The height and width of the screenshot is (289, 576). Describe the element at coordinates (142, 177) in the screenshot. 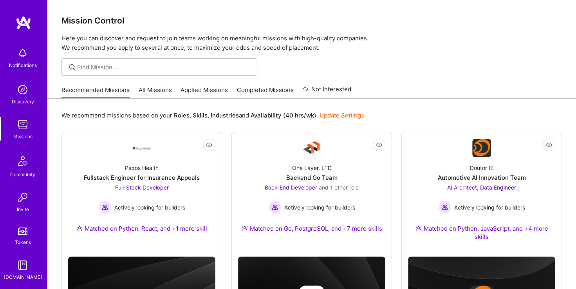

I see `div: Fullstack Engineer for Insurance Appeals` at that location.